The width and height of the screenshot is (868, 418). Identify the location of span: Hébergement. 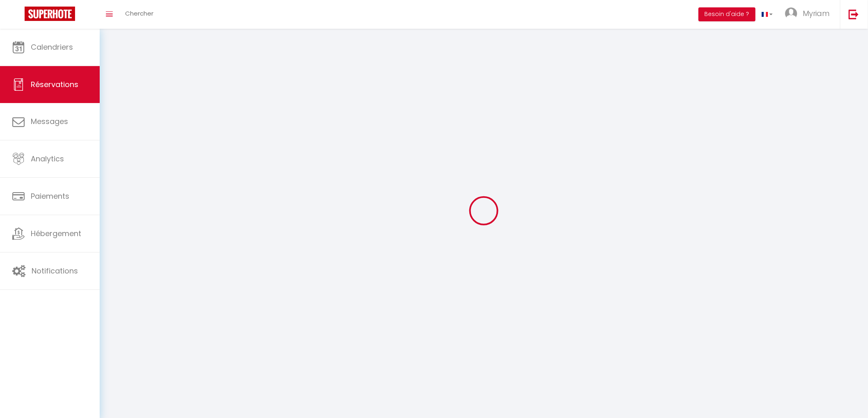
(56, 233).